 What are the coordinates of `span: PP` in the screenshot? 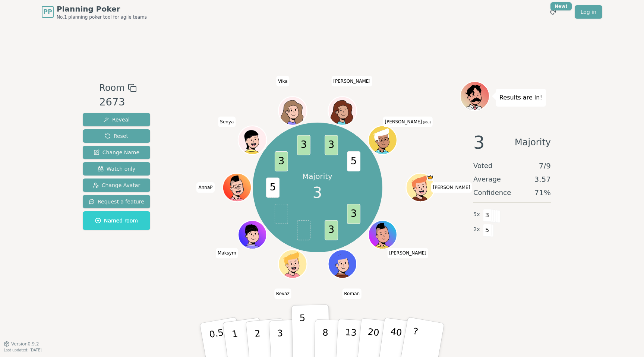 It's located at (47, 12).